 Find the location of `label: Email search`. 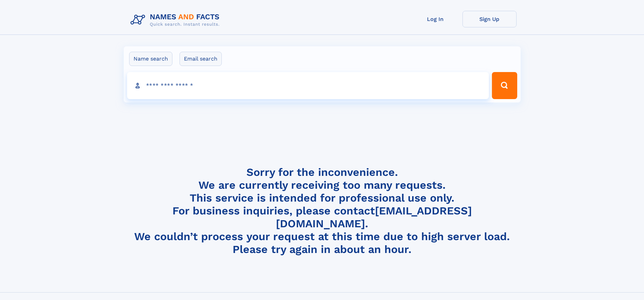

label: Email search is located at coordinates (201, 59).